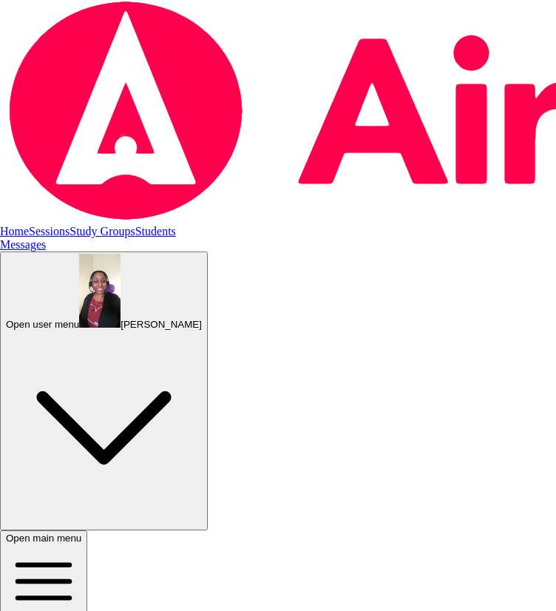 The width and height of the screenshot is (556, 611). Describe the element at coordinates (44, 537) in the screenshot. I see `span: Open main menu` at that location.